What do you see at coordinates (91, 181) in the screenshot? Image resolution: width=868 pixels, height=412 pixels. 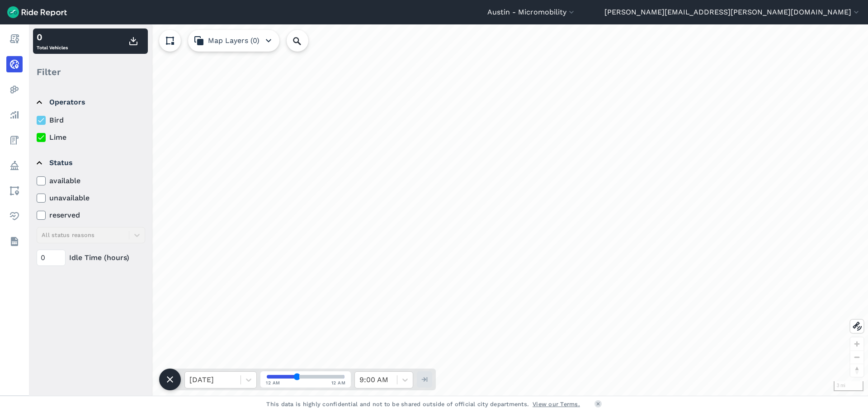 I see `label: available` at bounding box center [91, 181].